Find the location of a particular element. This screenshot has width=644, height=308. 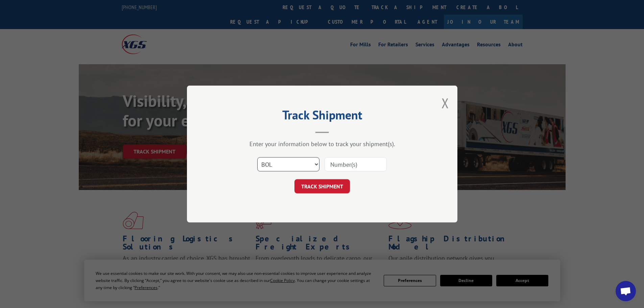

button: TRACK SHIPMENT is located at coordinates (322, 186).